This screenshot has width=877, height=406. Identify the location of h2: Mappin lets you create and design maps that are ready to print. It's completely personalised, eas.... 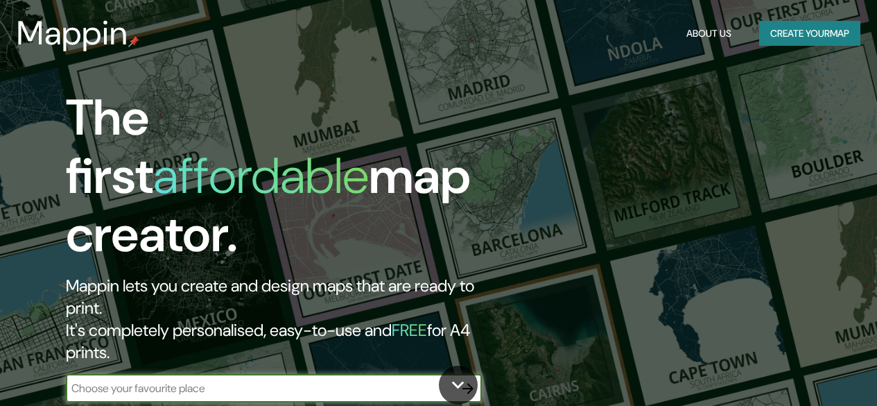
(285, 319).